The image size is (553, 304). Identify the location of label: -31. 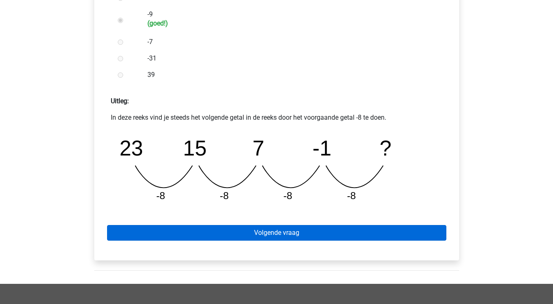
(290, 59).